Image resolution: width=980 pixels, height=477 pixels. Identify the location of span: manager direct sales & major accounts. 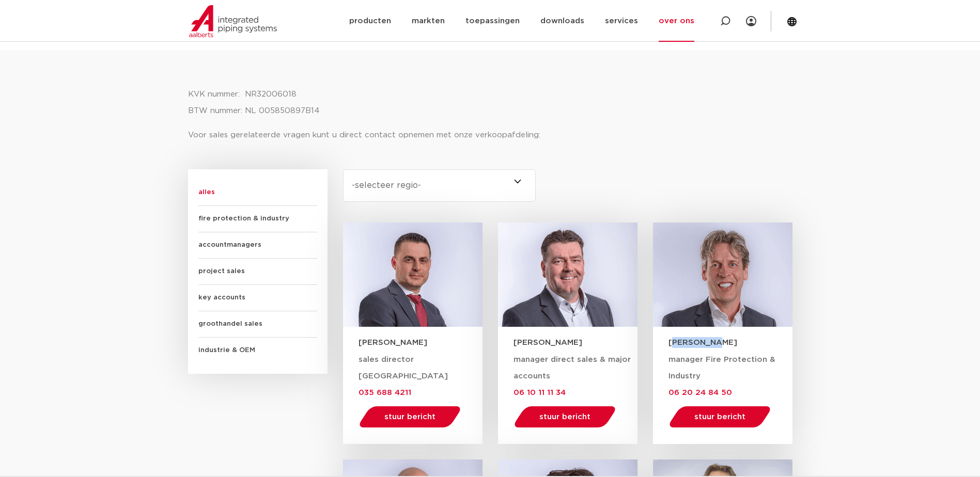
(572, 368).